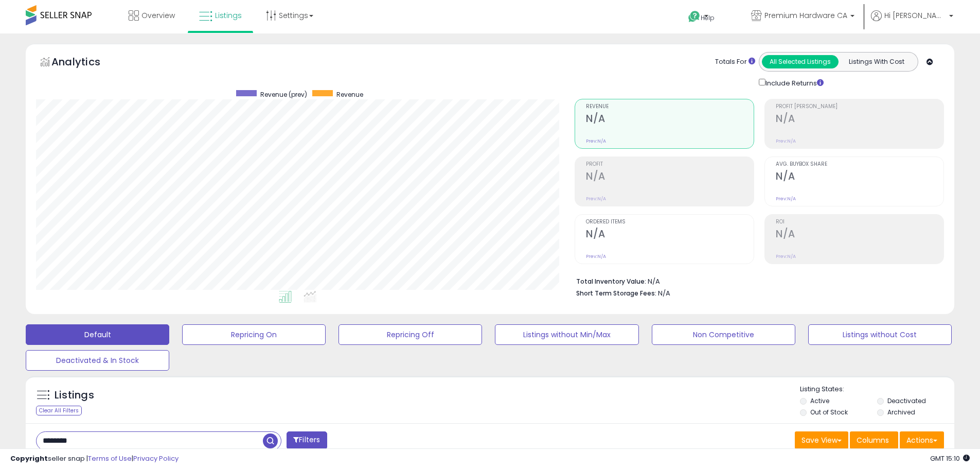 Image resolution: width=980 pixels, height=469 pixels. Describe the element at coordinates (735, 62) in the screenshot. I see `div: Totals For` at that location.